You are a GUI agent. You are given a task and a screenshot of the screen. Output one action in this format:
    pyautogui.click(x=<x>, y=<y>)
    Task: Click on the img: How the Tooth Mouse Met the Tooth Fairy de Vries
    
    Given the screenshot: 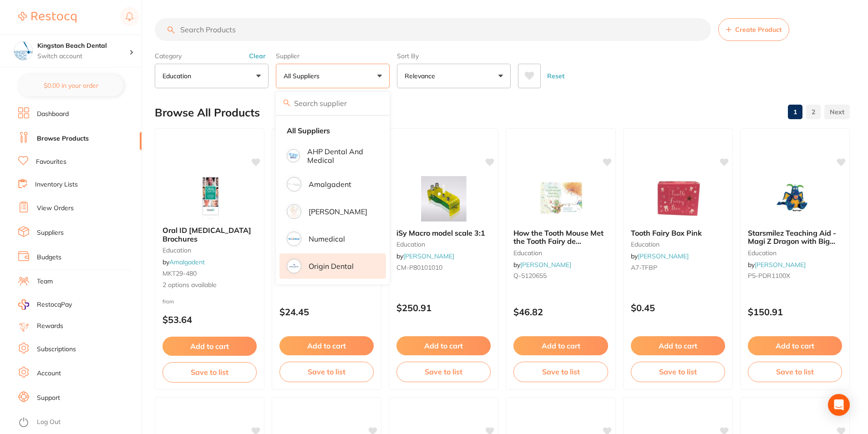 What is the action you would take?
    pyautogui.click(x=561, y=199)
    